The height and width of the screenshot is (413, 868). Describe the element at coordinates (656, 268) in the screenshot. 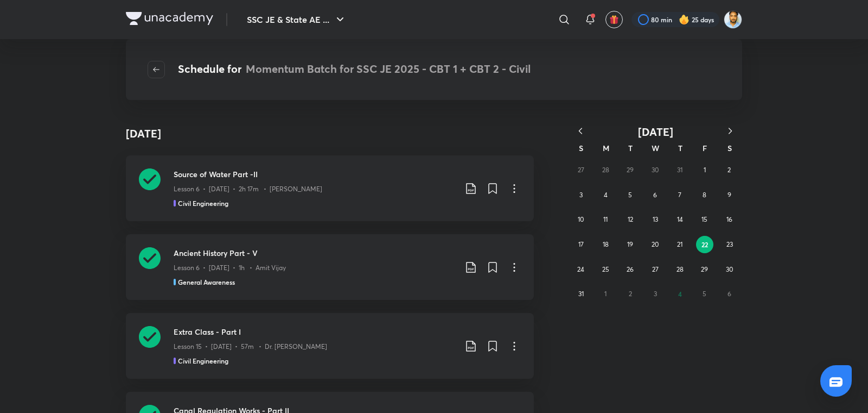

I see `abbr: August 27, 2025` at that location.